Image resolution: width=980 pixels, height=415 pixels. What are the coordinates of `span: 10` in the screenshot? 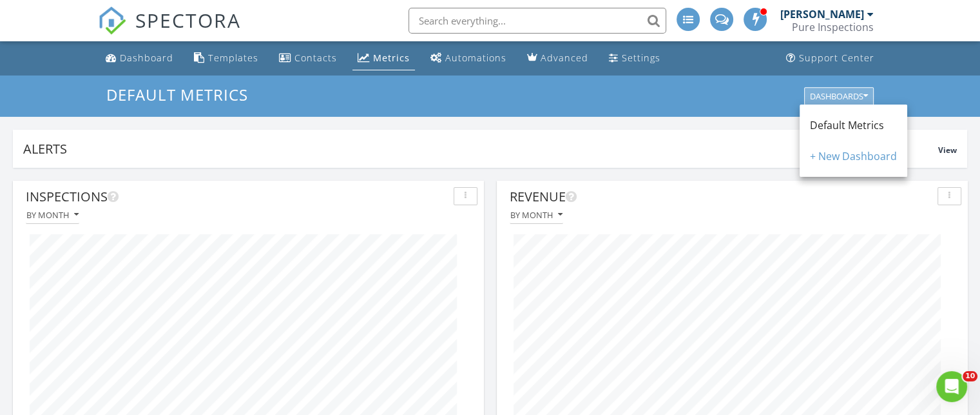 It's located at (969, 376).